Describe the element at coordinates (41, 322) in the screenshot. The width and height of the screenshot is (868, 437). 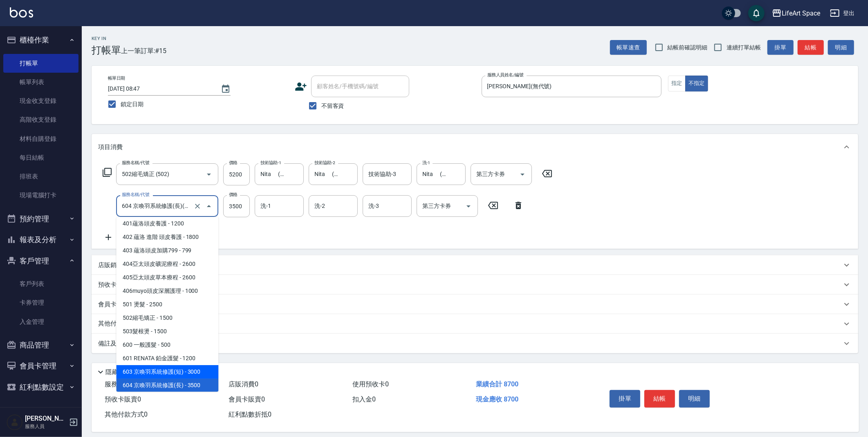
I see `a: 入金管理` at that location.